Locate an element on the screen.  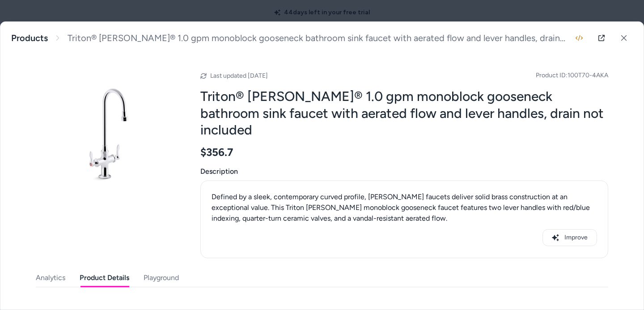
img: zac30072_rgb is located at coordinates (107, 136).